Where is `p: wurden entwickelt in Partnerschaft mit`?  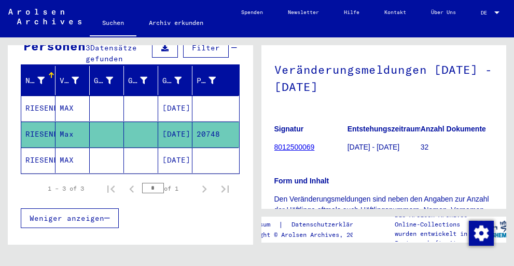
p: wurden entwickelt in Partnerschaft mit is located at coordinates (435, 238).